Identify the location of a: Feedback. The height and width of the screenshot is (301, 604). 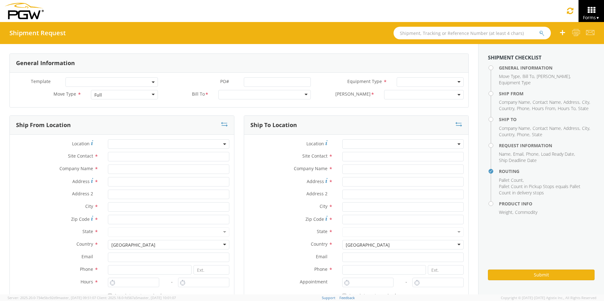
(347, 298).